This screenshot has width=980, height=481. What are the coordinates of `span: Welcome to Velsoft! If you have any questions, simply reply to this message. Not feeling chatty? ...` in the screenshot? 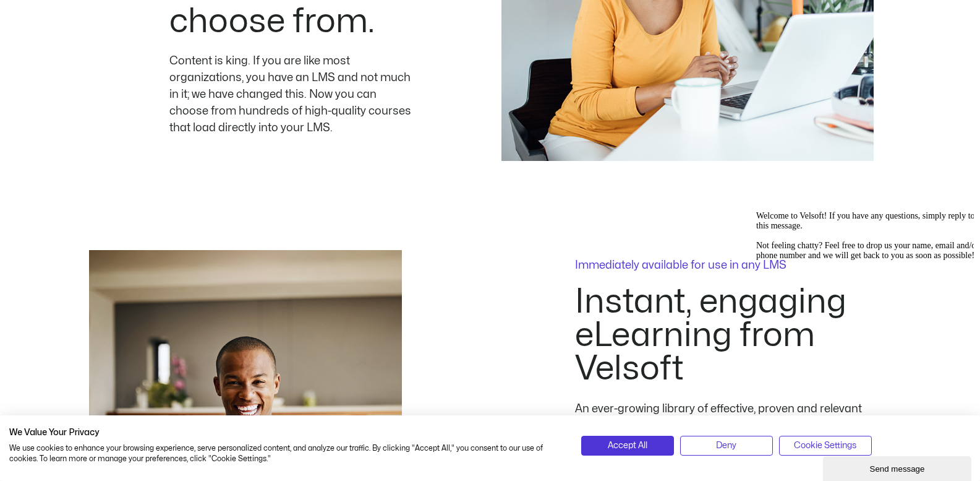 It's located at (116, 29).